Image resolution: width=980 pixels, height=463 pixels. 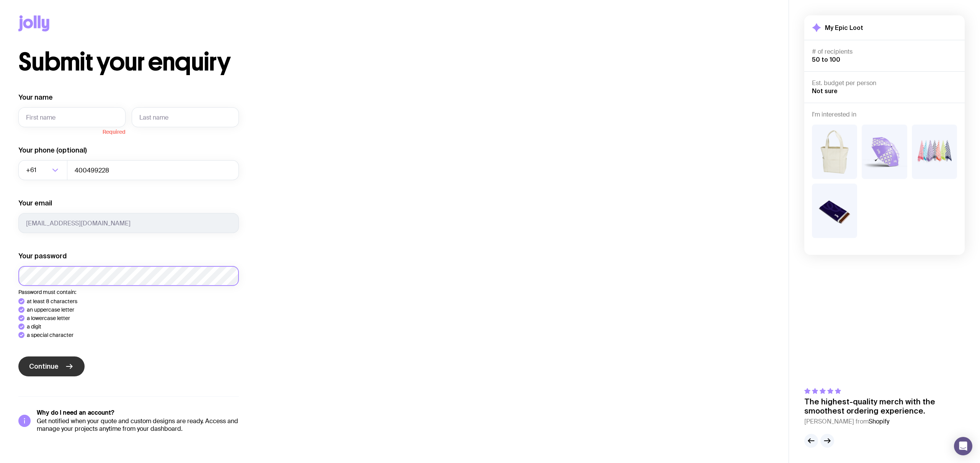 What do you see at coordinates (884, 83) in the screenshot?
I see `h4: Est. budget per person` at bounding box center [884, 83].